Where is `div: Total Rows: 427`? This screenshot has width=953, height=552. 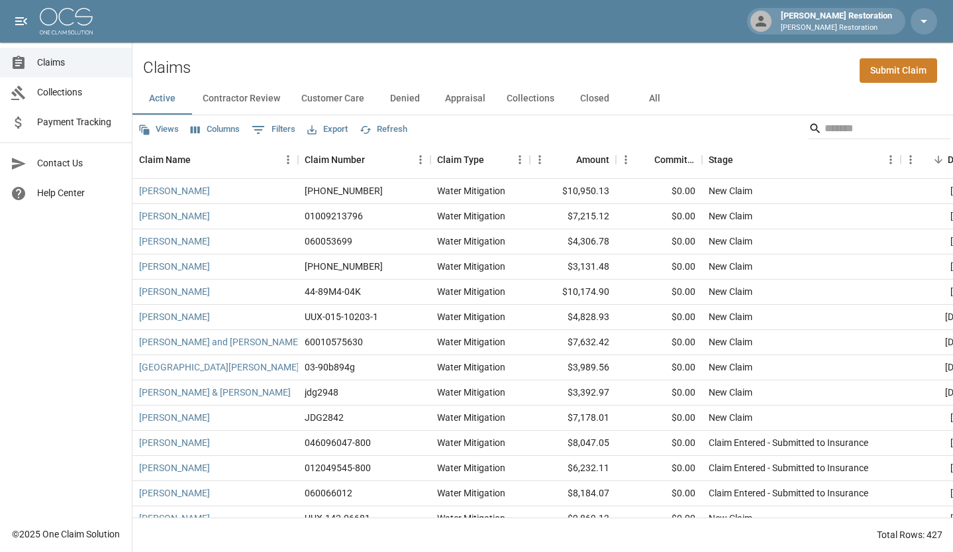
div: Total Rows: 427 is located at coordinates (910, 535).